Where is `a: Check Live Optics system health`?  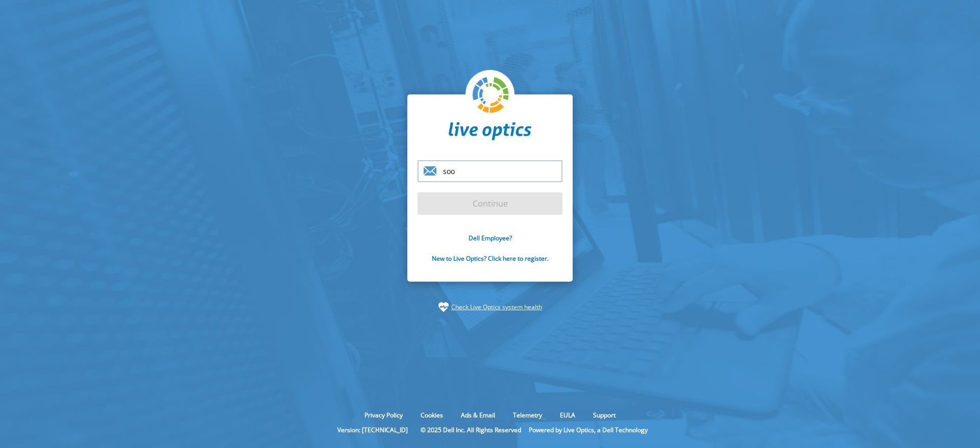 a: Check Live Optics system health is located at coordinates (497, 308).